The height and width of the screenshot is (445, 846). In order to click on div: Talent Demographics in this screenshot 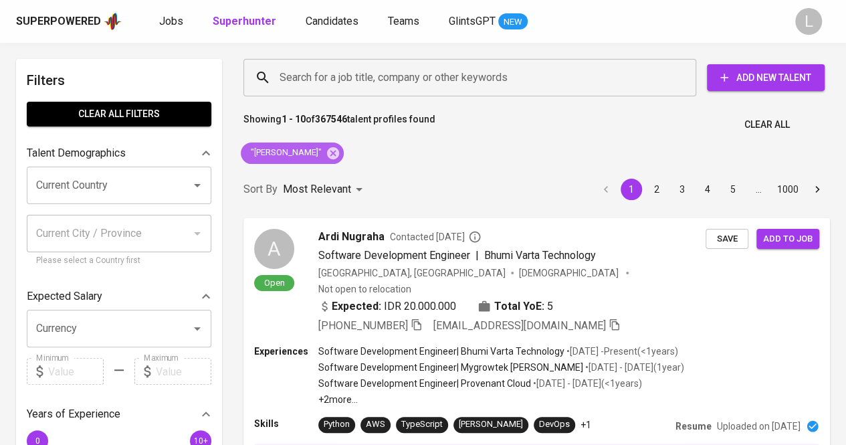, I will do `click(119, 153)`.